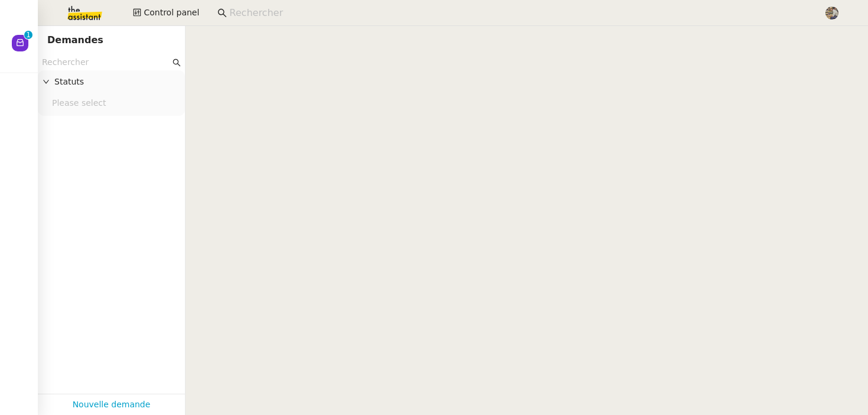 This screenshot has width=868, height=415. What do you see at coordinates (29, 37) in the screenshot?
I see `p: 1` at bounding box center [29, 37].